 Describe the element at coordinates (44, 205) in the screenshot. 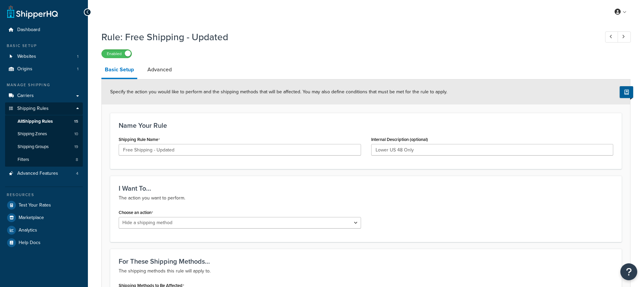

I see `a: Test Your Rates` at that location.